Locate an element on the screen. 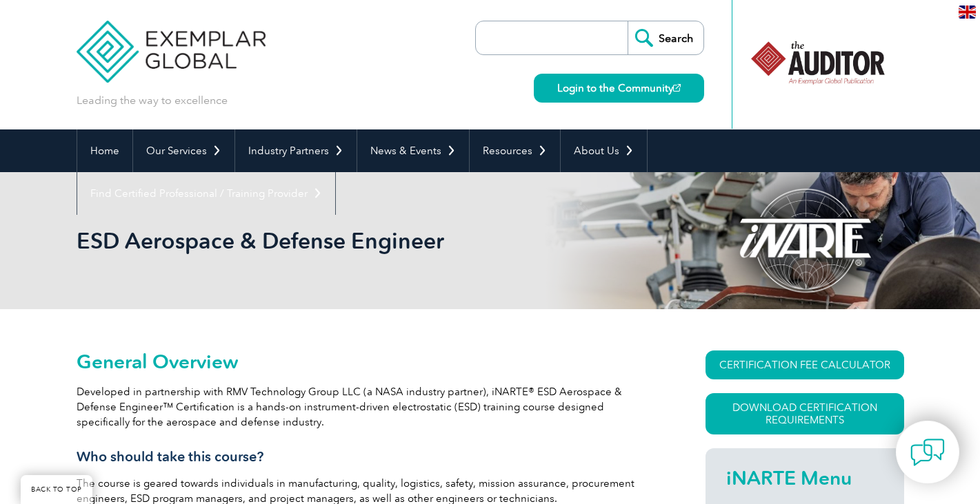 The image size is (980, 504). input: Search is located at coordinates (665, 38).